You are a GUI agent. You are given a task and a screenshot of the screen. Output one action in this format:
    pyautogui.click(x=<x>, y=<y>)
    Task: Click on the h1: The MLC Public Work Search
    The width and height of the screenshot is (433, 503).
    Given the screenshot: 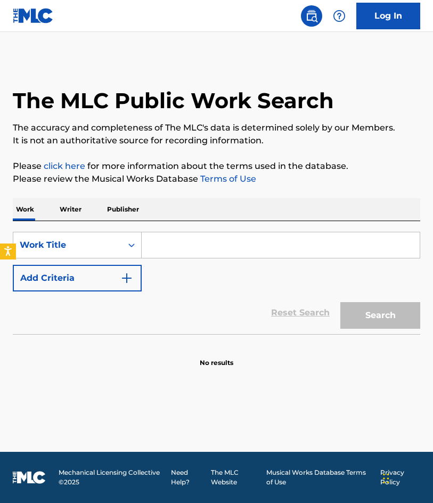 What is the action you would take?
    pyautogui.click(x=173, y=101)
    